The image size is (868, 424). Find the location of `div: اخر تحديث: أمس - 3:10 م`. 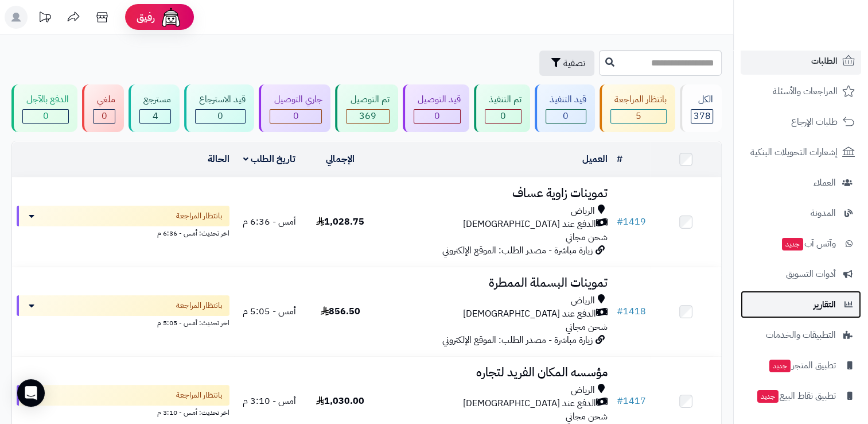

div: اخر تحديث: أمس - 3:10 م is located at coordinates (123, 411).